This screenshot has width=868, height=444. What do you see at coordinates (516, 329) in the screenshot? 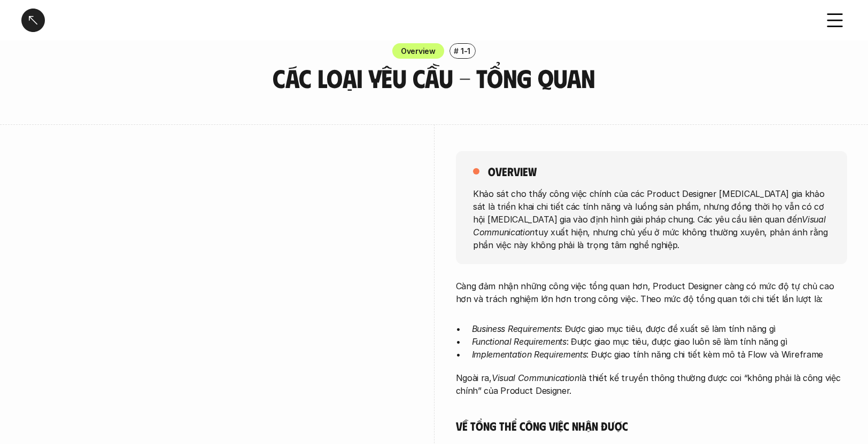
I see `em: Business Requirements` at bounding box center [516, 329].